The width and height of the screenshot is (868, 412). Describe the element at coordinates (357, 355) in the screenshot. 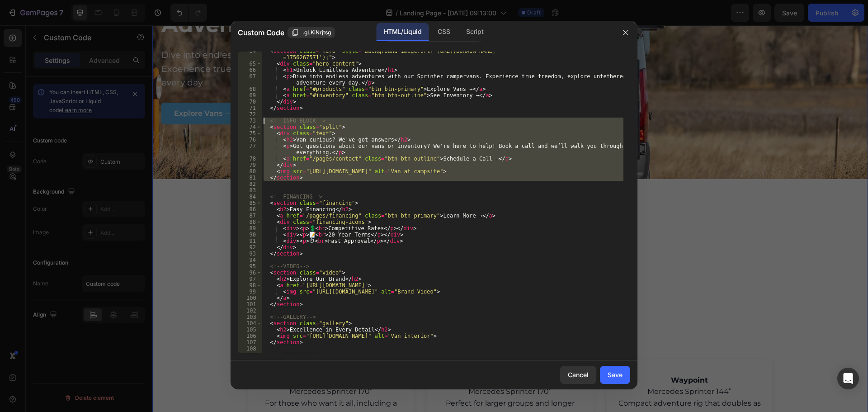

I see `h3: Waypoint XL` at that location.